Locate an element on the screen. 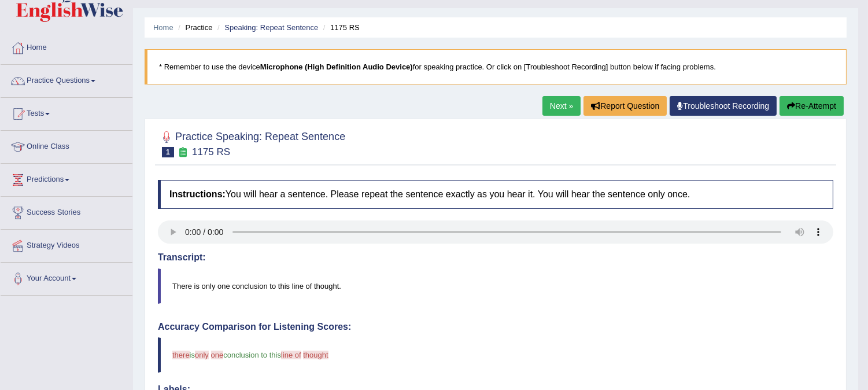 The image size is (868, 390). a: Strategy Videos is located at coordinates (67, 244).